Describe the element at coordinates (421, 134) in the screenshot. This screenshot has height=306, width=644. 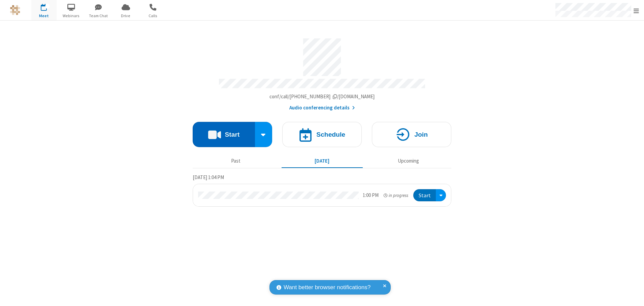
I see `h4: Join` at that location.